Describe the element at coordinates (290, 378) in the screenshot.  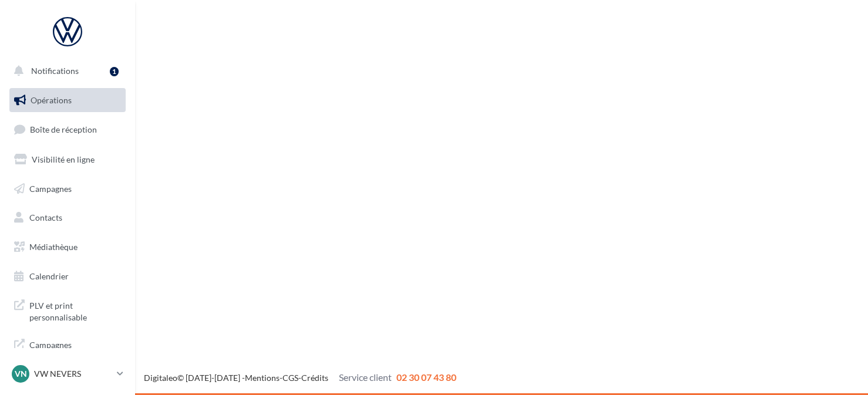
I see `a: CGS` at that location.